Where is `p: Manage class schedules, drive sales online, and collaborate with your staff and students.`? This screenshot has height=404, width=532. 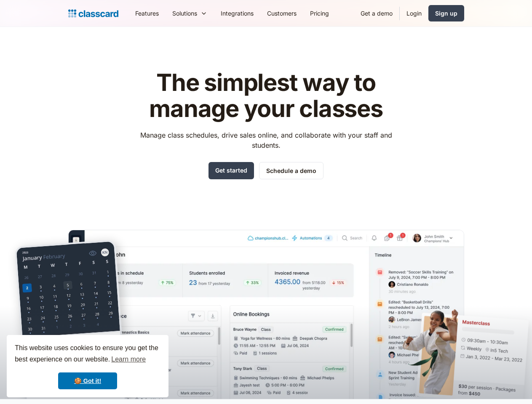 p: Manage class schedules, drive sales online, and collaborate with your staff and students. is located at coordinates (266, 140).